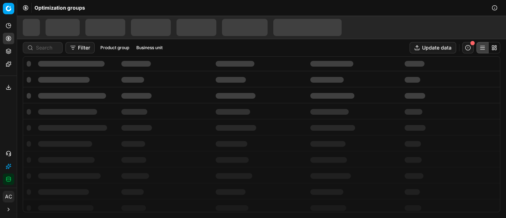 The image size is (506, 218). I want to click on button: Business unit, so click(149, 48).